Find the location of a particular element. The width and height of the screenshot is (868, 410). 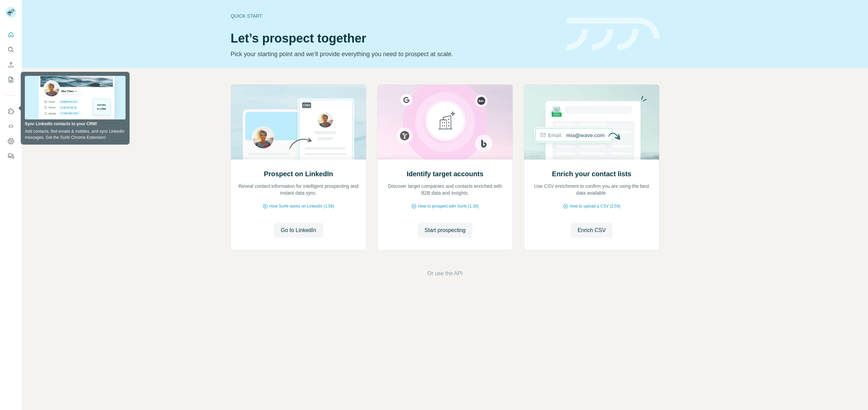

img: Enrich your contact lists is located at coordinates (591, 122).